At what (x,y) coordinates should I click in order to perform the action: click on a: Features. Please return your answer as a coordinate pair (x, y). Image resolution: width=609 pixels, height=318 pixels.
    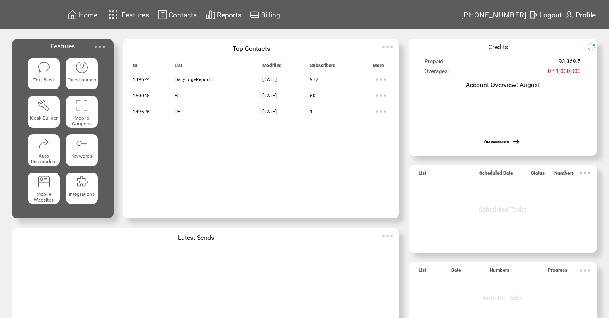
    Looking at the image, I should click on (128, 14).